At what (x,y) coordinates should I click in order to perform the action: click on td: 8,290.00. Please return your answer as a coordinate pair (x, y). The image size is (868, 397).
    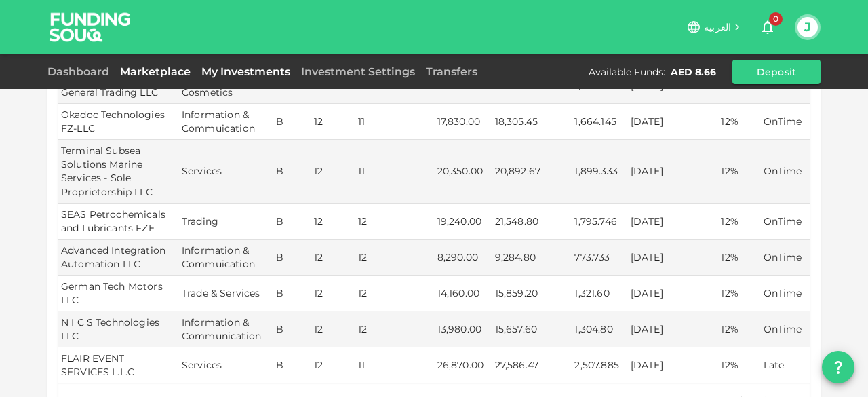
    Looking at the image, I should click on (463, 257).